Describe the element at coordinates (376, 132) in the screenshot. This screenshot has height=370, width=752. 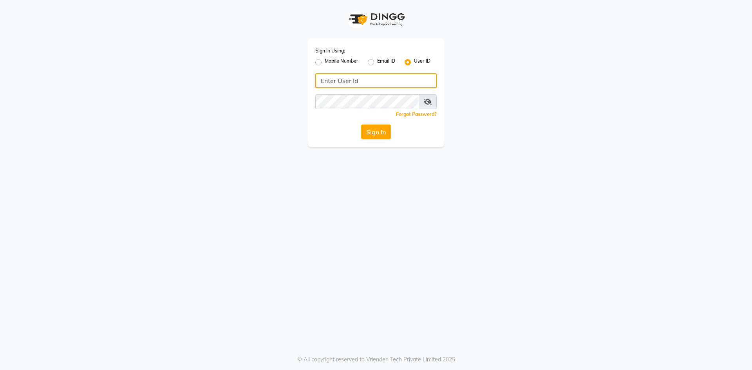
I see `button: Sign In` at that location.